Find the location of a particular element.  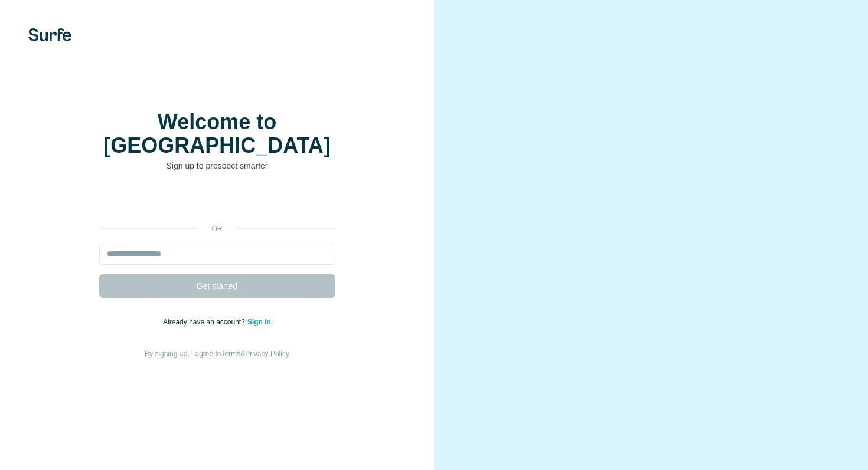

a: Sign in is located at coordinates (259, 322).